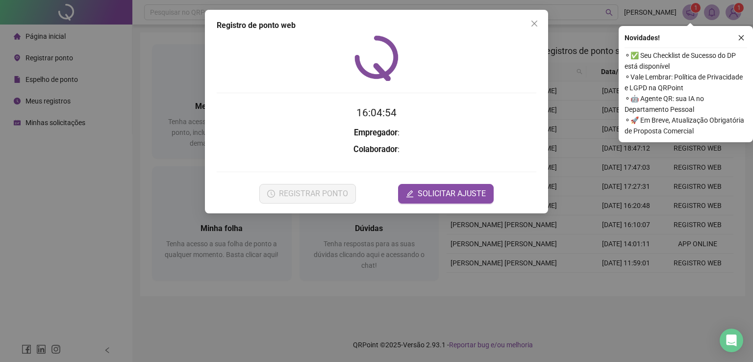 This screenshot has height=362, width=753. I want to click on div: Open Intercom Messenger, so click(731, 340).